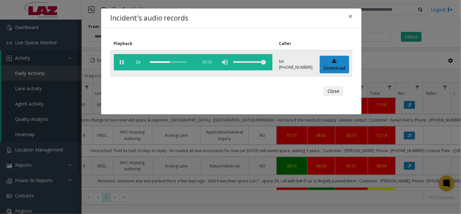  I want to click on span: playback speed button, so click(138, 62).